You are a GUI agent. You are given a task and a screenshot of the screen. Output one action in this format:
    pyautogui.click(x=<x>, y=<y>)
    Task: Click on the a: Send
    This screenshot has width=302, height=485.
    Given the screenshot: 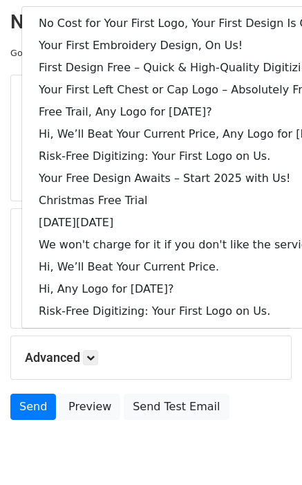 What is the action you would take?
    pyautogui.click(x=33, y=407)
    